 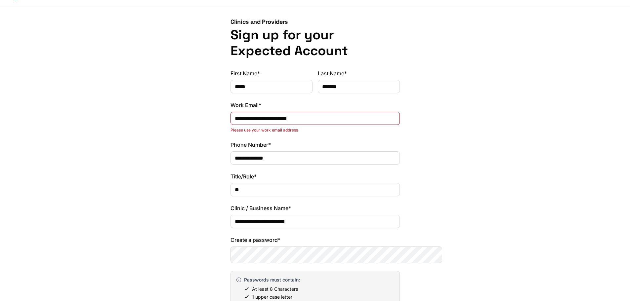 What do you see at coordinates (315, 208) in the screenshot?
I see `label: Clinic / Business Name*` at bounding box center [315, 208].